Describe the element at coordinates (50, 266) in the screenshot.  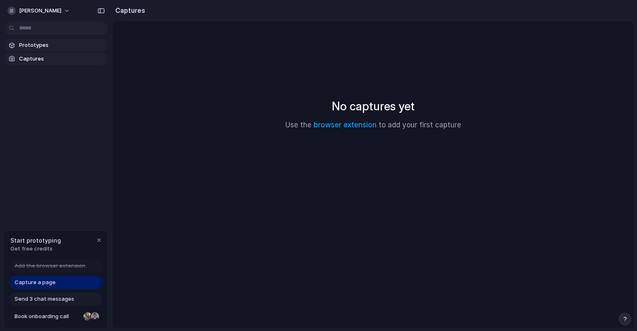
I see `span: Add the browser extension` at that location.